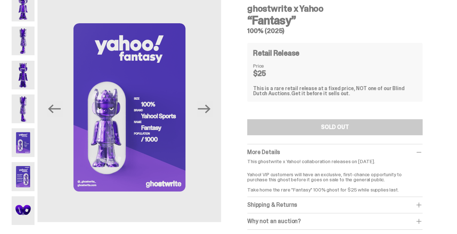 This screenshot has width=457, height=234. Describe the element at coordinates (335, 205) in the screenshot. I see `div: Shipping & Returns` at that location.